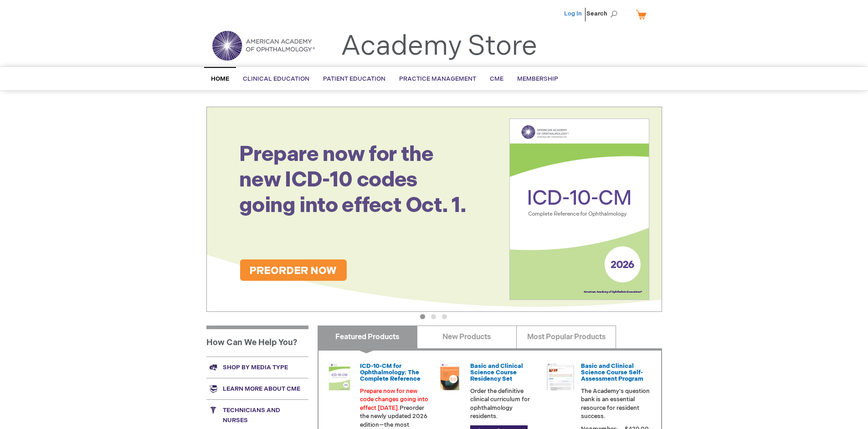 This screenshot has height=429, width=868. What do you see at coordinates (258, 389) in the screenshot?
I see `a: Learn more about CME` at bounding box center [258, 389].